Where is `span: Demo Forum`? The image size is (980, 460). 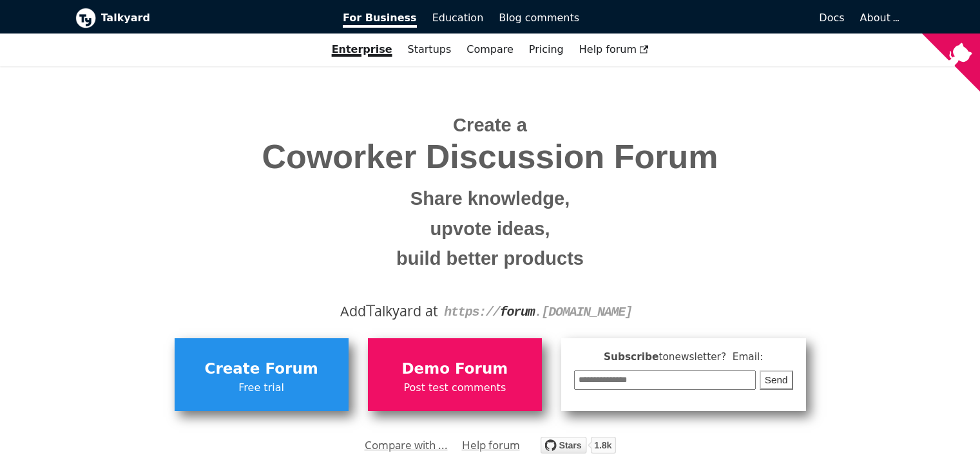
span: Demo Forum is located at coordinates (455, 369).